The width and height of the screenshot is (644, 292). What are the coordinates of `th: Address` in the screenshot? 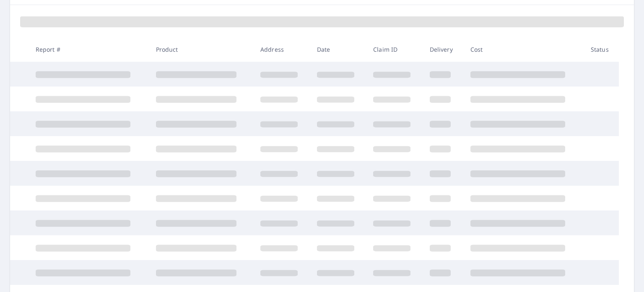 It's located at (282, 49).